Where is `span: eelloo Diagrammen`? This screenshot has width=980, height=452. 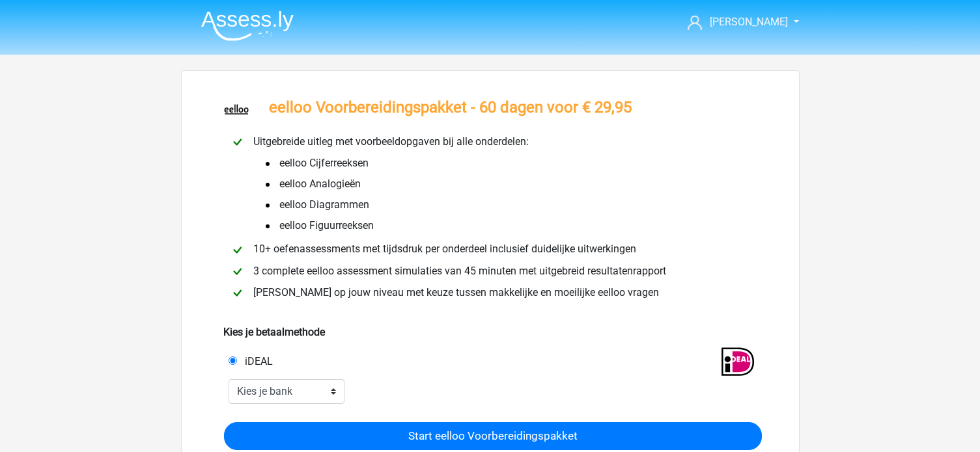 span: eelloo Diagrammen is located at coordinates (317, 205).